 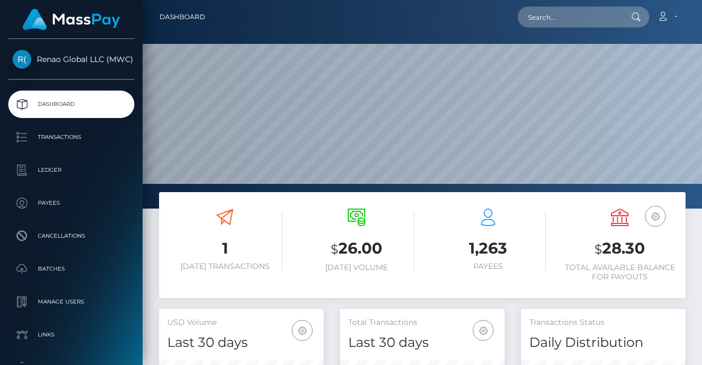 I want to click on h5: Total Transactions, so click(x=422, y=322).